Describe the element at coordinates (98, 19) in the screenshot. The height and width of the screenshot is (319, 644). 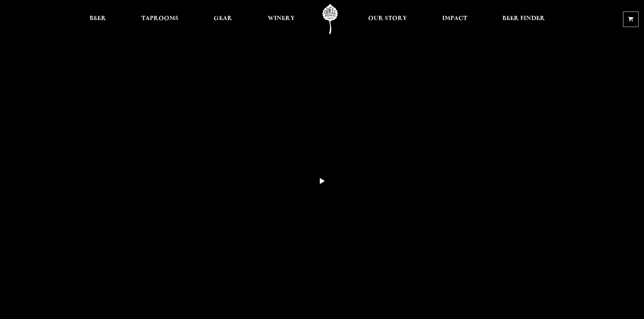
I see `a: Beer` at that location.